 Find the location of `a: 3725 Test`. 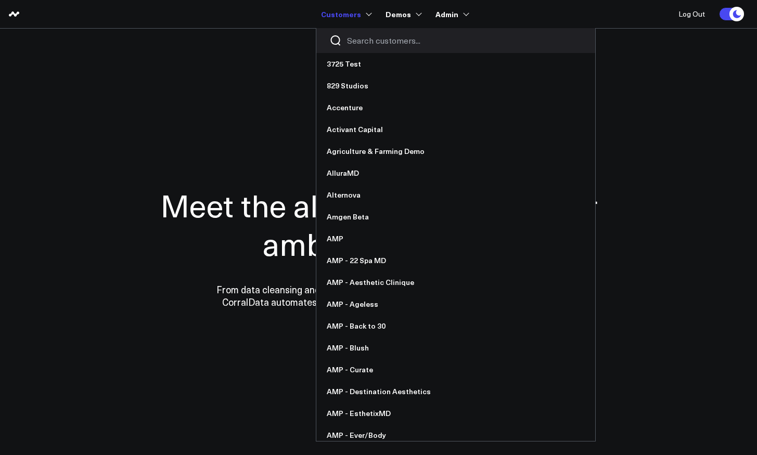

a: 3725 Test is located at coordinates (456, 64).